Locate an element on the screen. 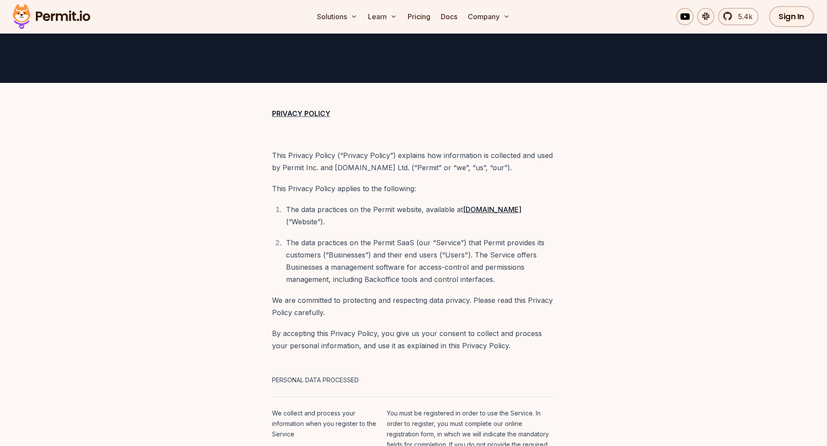 Image resolution: width=827 pixels, height=446 pixels. button: Learn is located at coordinates (383, 17).